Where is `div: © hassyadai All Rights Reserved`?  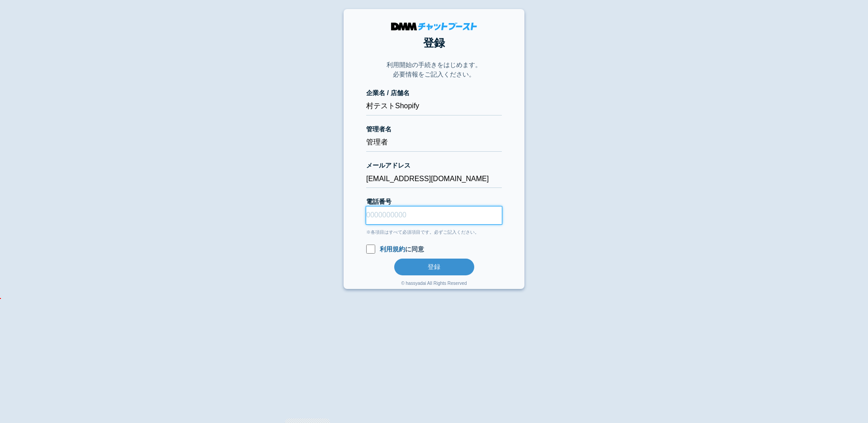
div: © hassyadai All Rights Reserved is located at coordinates (434, 285).